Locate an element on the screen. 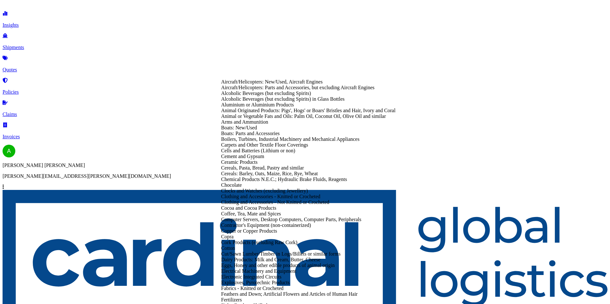  div: Aircraft/Helicopters: New/Used, Aircraft Engines is located at coordinates (308, 82).